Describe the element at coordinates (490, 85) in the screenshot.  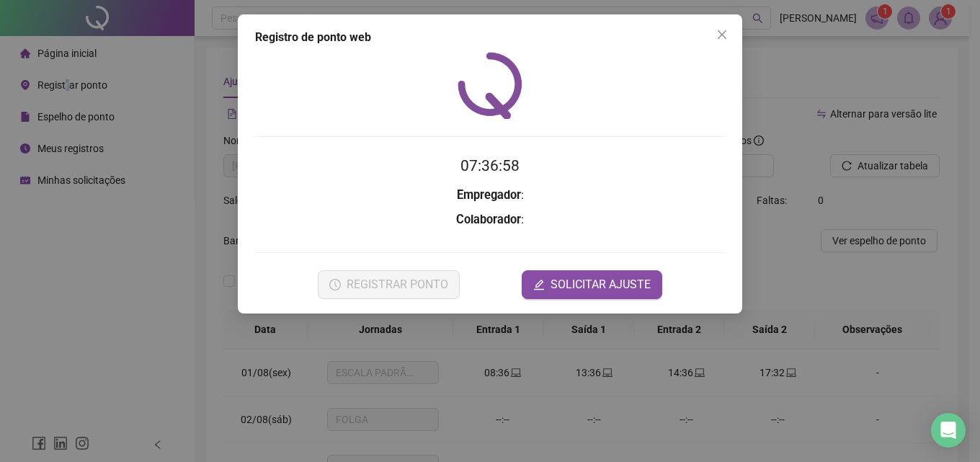
I see `img: QRPoint` at that location.